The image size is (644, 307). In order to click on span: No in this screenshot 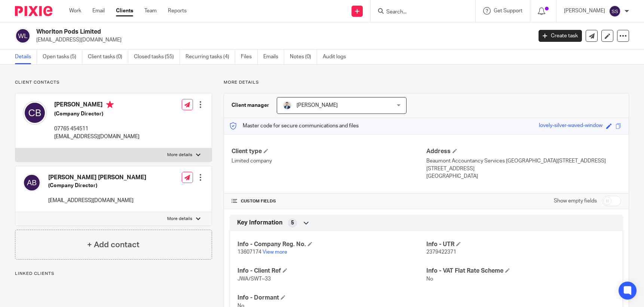, I will do `click(430, 279)`.